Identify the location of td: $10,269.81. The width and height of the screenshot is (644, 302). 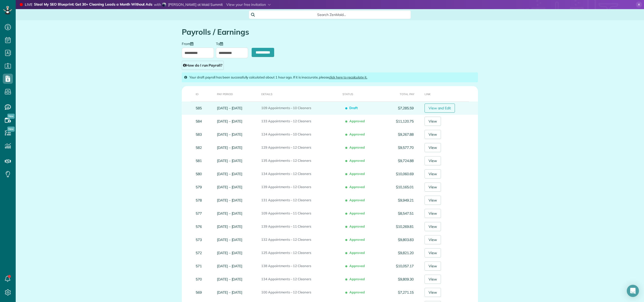
(399, 227).